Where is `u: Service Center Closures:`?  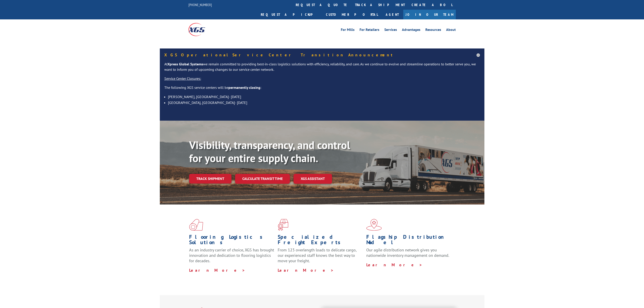
u: Service Center Closures: is located at coordinates (182, 78).